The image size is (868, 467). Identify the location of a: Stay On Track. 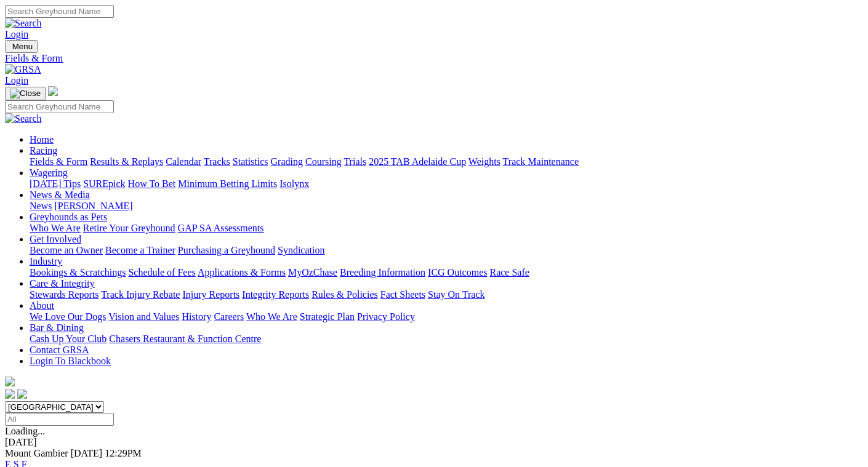
(456, 294).